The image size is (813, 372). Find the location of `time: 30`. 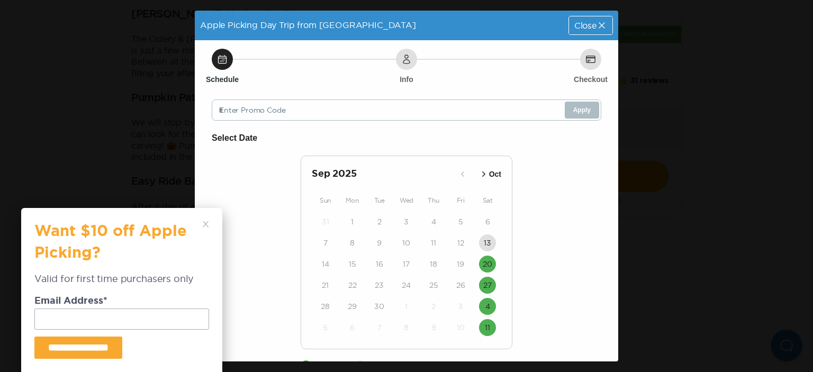

time: 30 is located at coordinates (379, 307).